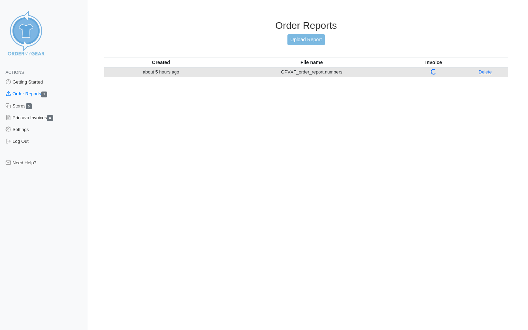 Image resolution: width=528 pixels, height=330 pixels. I want to click on td: GPVXF_order_report.numbers, so click(311, 72).